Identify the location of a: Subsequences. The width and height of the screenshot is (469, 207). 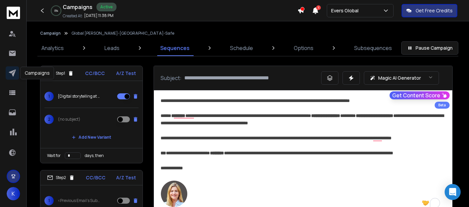
(373, 48).